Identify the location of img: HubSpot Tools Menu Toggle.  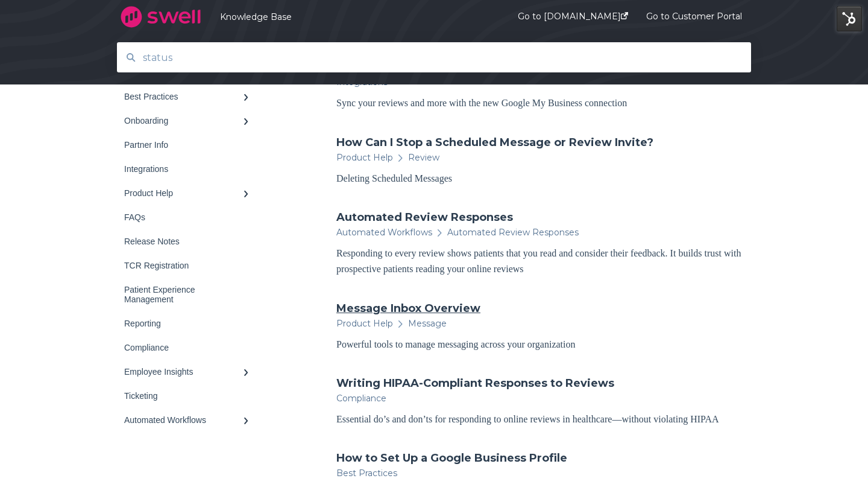
(849, 19).